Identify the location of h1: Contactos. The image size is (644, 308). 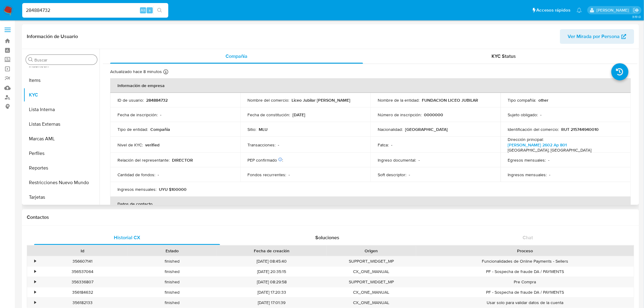
(331, 217).